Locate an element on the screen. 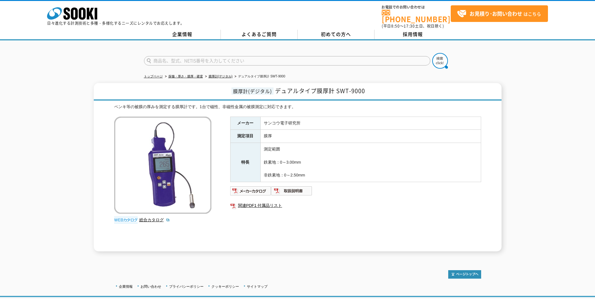 Image resolution: width=595 pixels, height=299 pixels. td: 膜厚 is located at coordinates (371, 137).